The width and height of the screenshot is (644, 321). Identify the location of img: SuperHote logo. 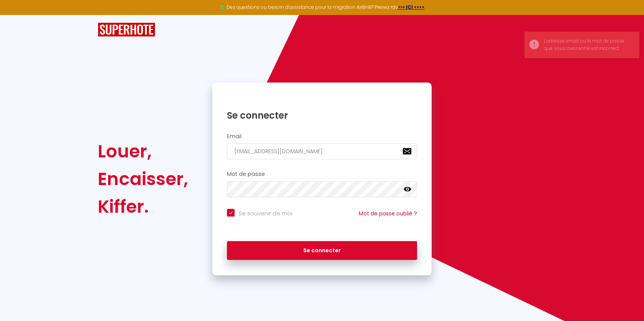
(126, 30).